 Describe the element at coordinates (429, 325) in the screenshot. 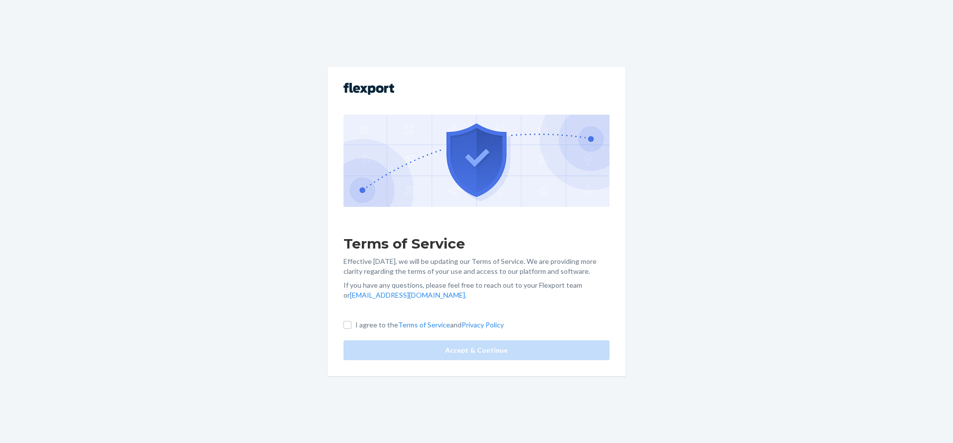

I see `p: I agree to the and` at that location.